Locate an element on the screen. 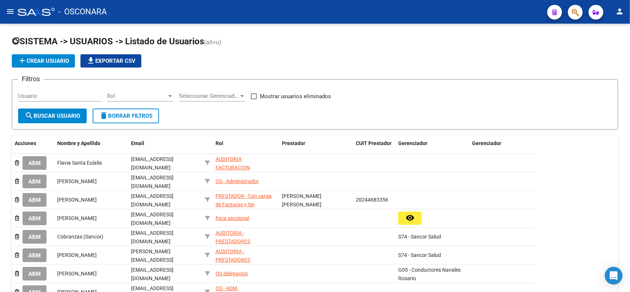 This screenshot has width=630, height=292. span: Mostrar usuarios eliminados is located at coordinates (295, 96).